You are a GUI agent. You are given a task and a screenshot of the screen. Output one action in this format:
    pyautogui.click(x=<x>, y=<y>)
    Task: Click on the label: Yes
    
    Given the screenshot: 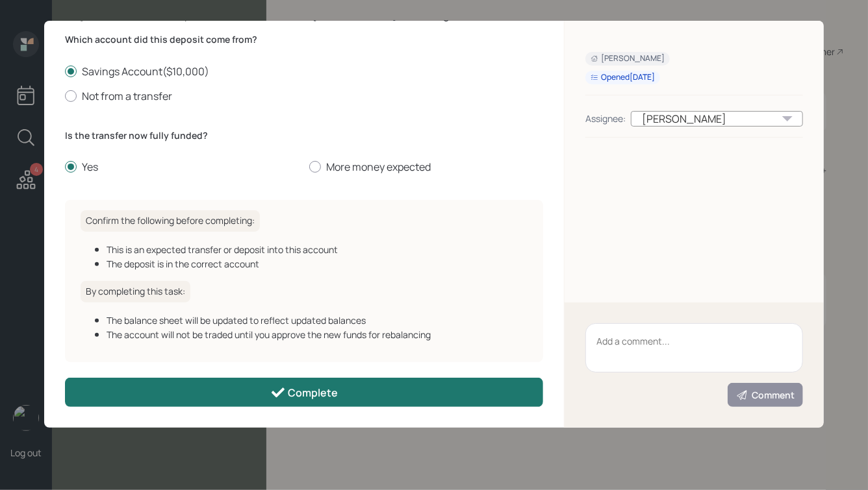 What is the action you would take?
    pyautogui.click(x=182, y=167)
    